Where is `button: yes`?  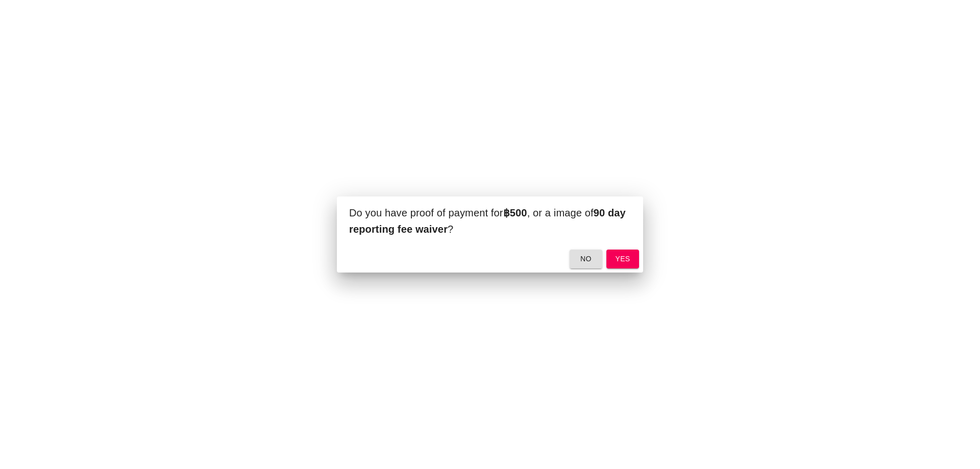 button: yes is located at coordinates (623, 259).